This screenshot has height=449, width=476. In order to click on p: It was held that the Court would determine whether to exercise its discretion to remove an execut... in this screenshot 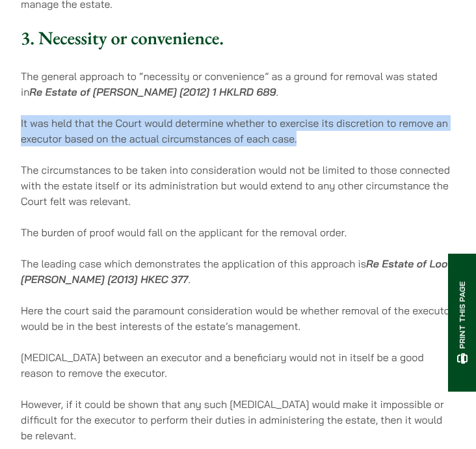, I will do `click(238, 130)`.